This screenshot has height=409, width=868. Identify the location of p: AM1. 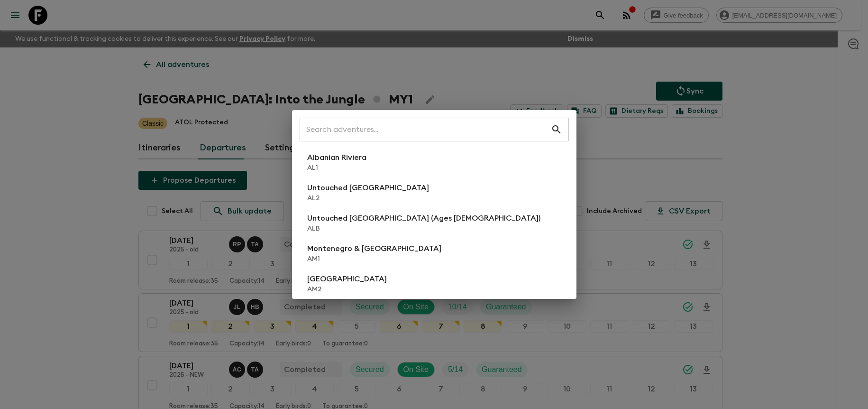
(374, 259).